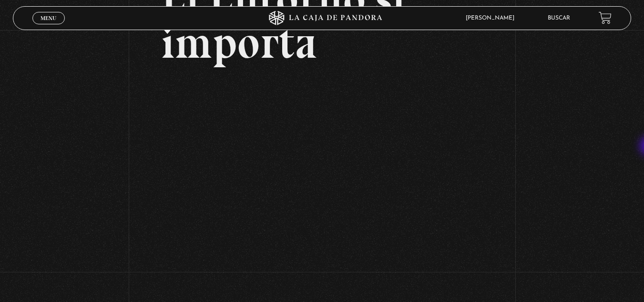 Image resolution: width=644 pixels, height=302 pixels. What do you see at coordinates (48, 26) in the screenshot?
I see `span: Cerrar` at bounding box center [48, 26].